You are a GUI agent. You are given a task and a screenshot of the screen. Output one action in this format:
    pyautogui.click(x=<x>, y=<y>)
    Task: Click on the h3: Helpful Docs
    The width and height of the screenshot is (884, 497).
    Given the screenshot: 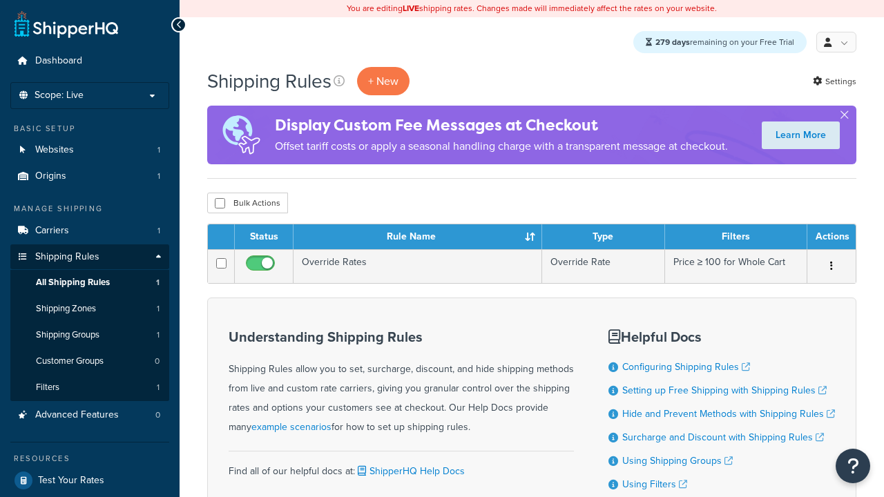 What is the action you would take?
    pyautogui.click(x=722, y=337)
    